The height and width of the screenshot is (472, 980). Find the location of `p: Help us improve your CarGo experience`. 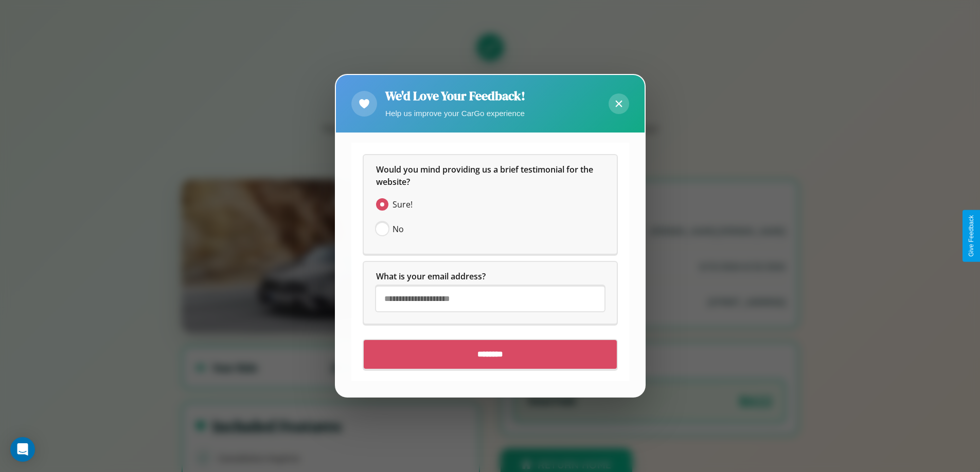

p: Help us improve your CarGo experience is located at coordinates (455, 113).